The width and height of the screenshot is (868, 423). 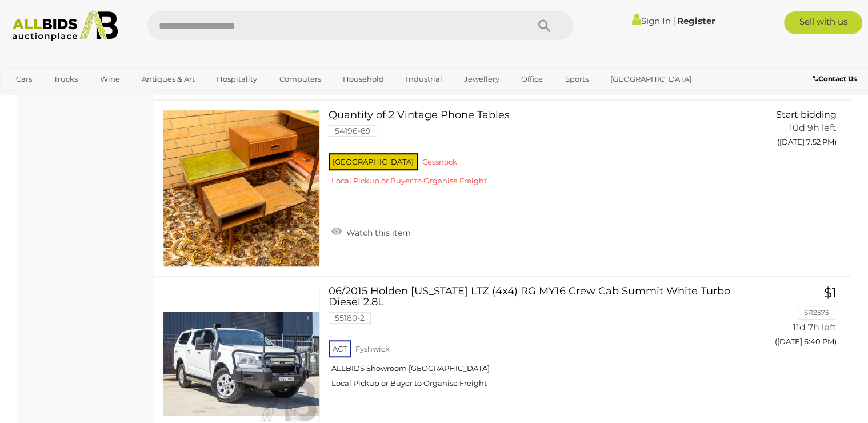 I want to click on span: $1, so click(x=830, y=292).